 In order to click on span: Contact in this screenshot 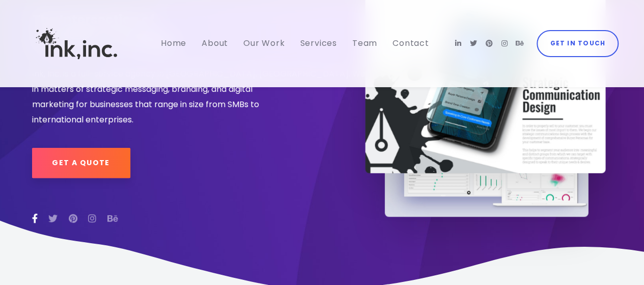, I will do `click(411, 43)`.